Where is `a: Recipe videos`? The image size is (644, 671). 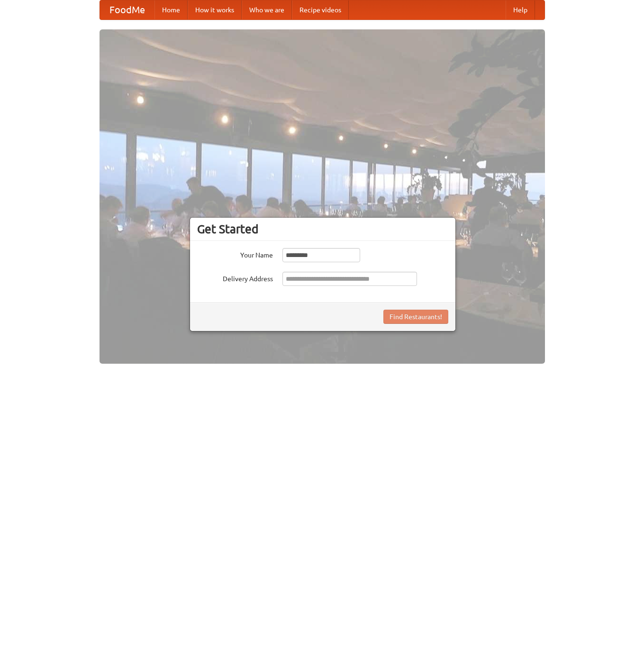 a: Recipe videos is located at coordinates (320, 10).